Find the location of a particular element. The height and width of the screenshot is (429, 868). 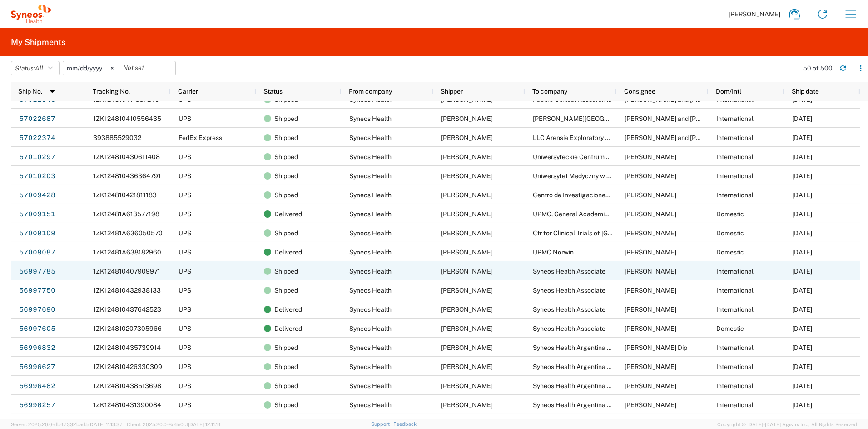

span: Tracking No. is located at coordinates (111, 91).